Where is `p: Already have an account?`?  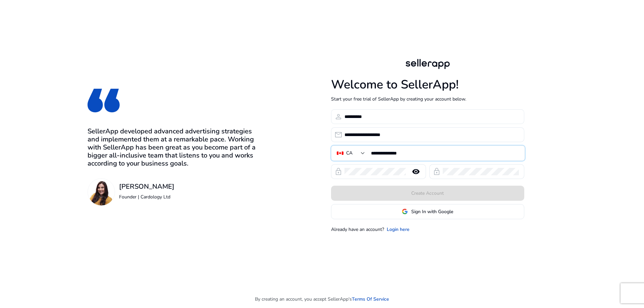
p: Already have an account? is located at coordinates (358, 229).